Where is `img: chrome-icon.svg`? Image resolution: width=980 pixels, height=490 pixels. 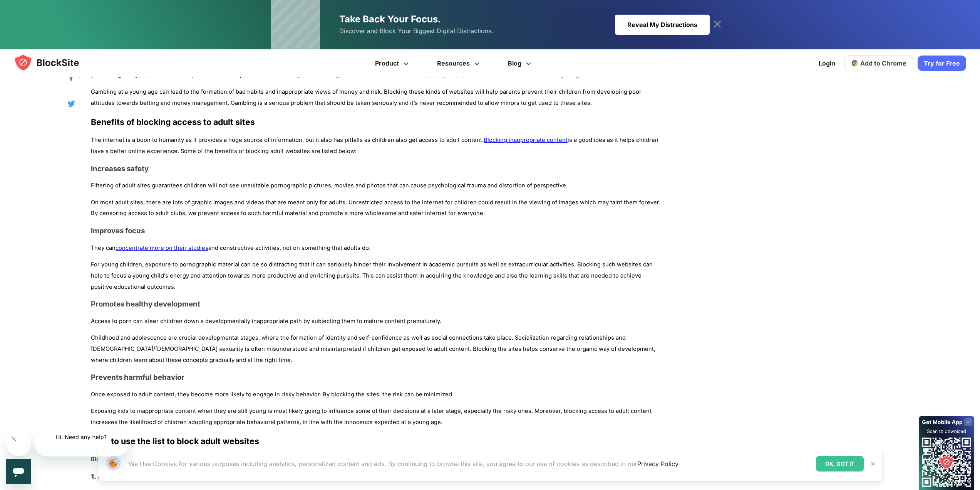 img: chrome-icon.svg is located at coordinates (855, 63).